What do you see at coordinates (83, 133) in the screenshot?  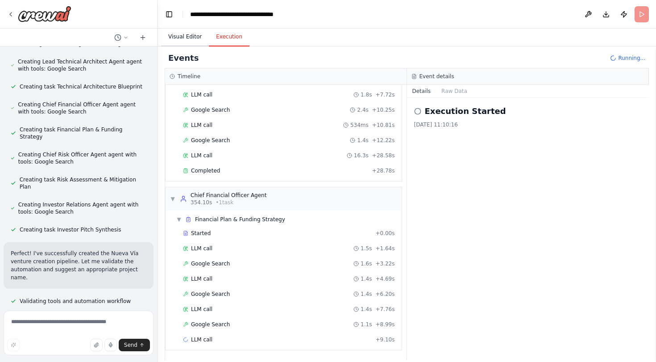 I see `span: Creating task Financial Plan & Funding Strategy` at bounding box center [83, 133].